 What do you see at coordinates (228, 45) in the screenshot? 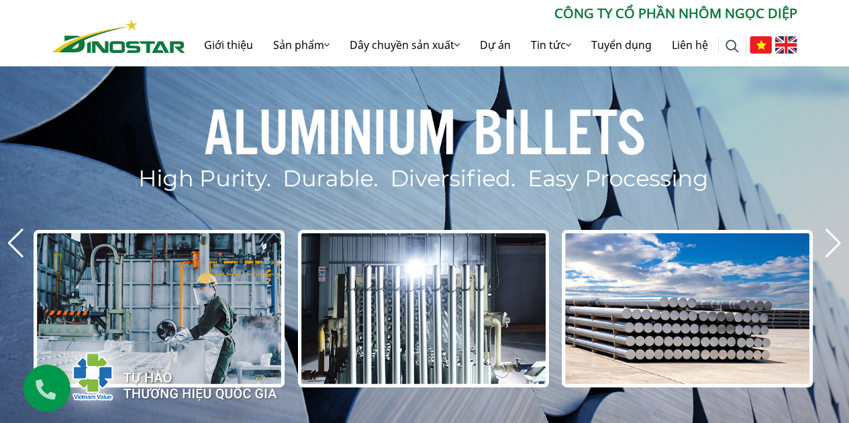
I see `a: Giới thiệu` at bounding box center [228, 45].